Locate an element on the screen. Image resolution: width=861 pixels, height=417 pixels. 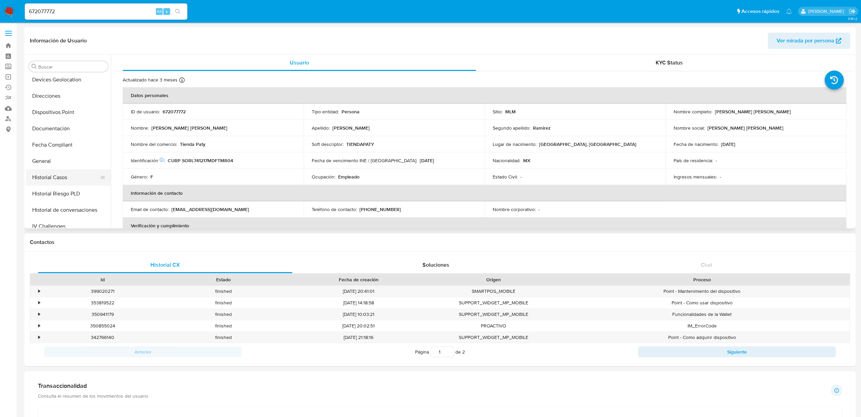
span: Accesos rápidos is located at coordinates (761, 11).